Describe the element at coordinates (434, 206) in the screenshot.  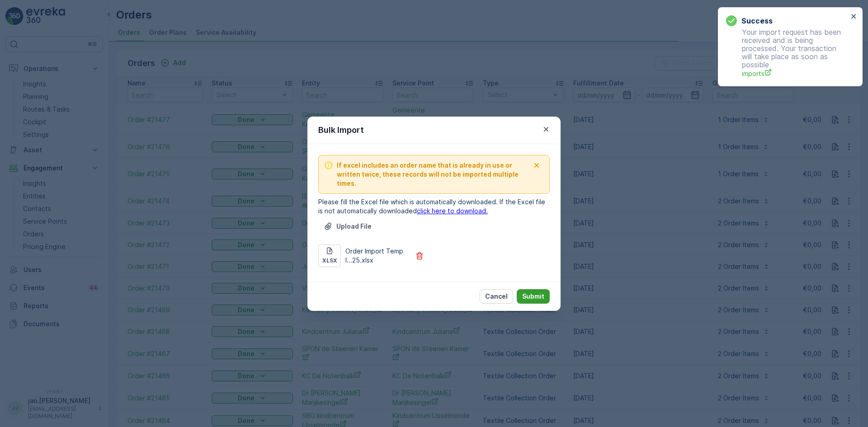
I see `p: Please fill the Excel file which is automatically downloaded. If the Excel file is not automatica...` at that location.